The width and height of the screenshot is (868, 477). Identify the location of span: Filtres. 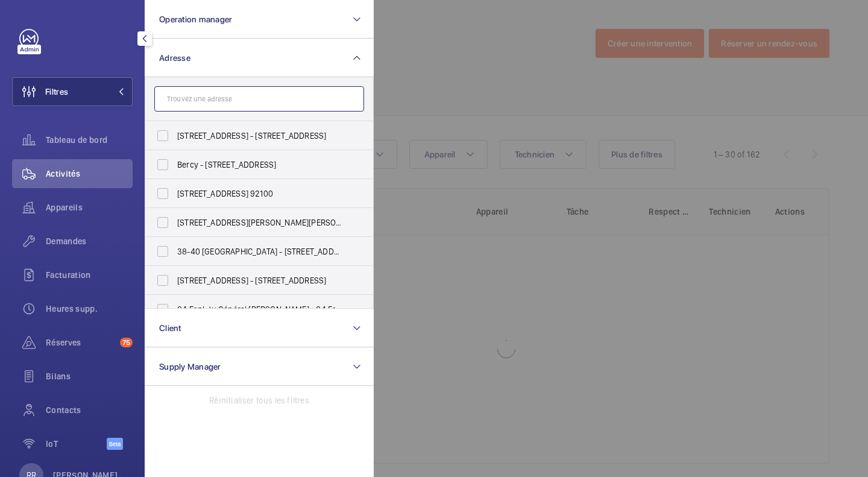
(57, 92).